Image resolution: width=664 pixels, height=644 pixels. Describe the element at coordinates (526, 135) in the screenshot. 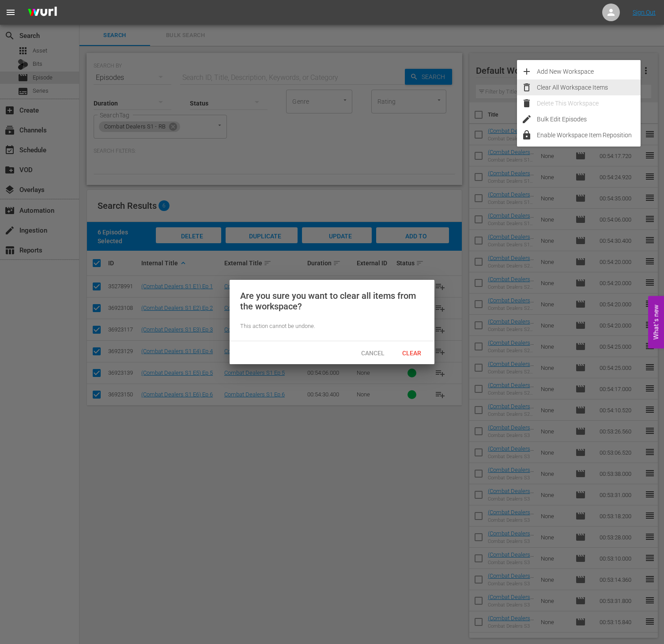

I see `span: lock` at that location.